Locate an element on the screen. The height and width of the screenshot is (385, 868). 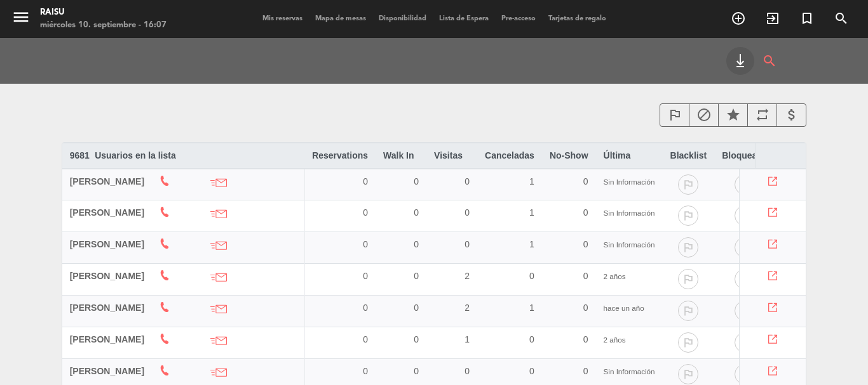
span: Lista de Espera is located at coordinates (464, 19).